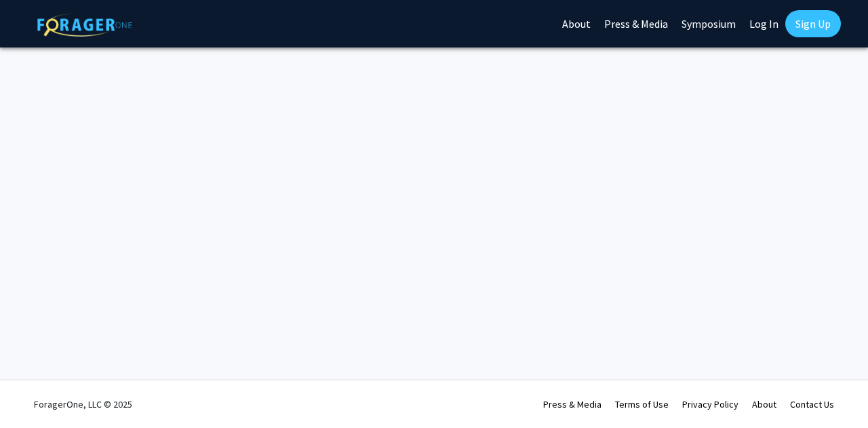  Describe the element at coordinates (83, 404) in the screenshot. I see `div: ForagerOne, LLC © 2025` at that location.